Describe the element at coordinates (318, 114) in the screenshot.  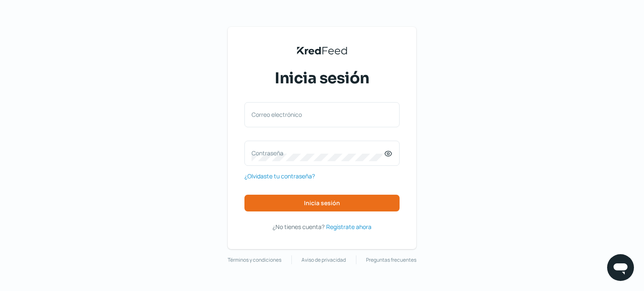
I see `label: Correo electrónico` at that location.